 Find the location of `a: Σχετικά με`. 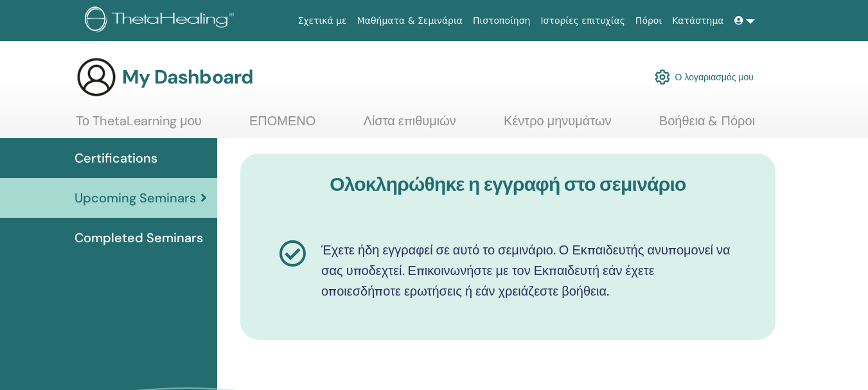

a: Σχετικά με is located at coordinates (322, 20).